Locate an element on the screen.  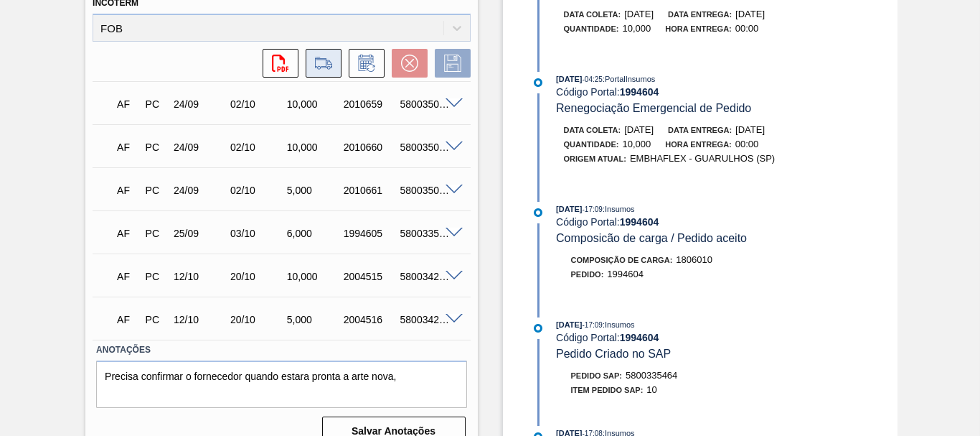
div: Cancelar pedido is located at coordinates (406, 63).